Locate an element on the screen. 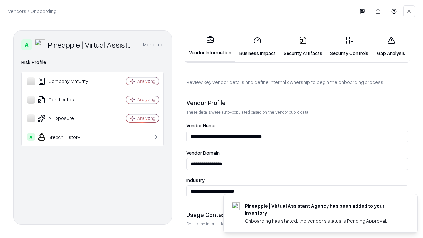 This screenshot has height=238, width=423. a: Security Controls is located at coordinates (349, 46).